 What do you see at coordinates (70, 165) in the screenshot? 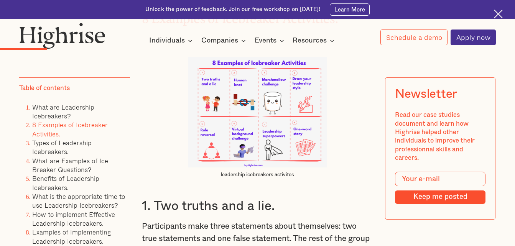
I see `a: What are Examples of Ice Breaker Questions?` at bounding box center [70, 165].